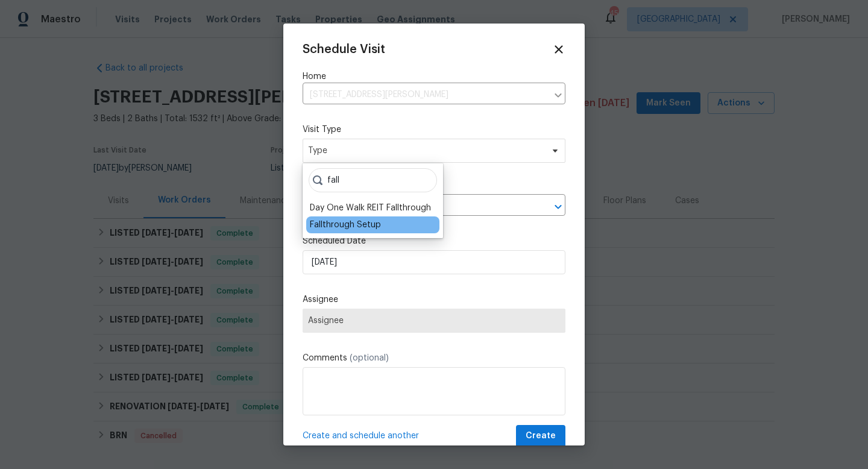  What do you see at coordinates (434, 130) in the screenshot?
I see `label: Visit Type` at bounding box center [434, 130].